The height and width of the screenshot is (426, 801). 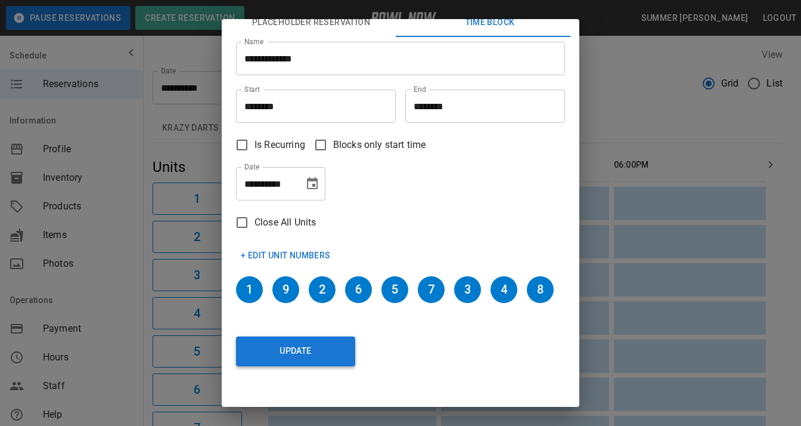 I want to click on h6: 2, so click(x=322, y=289).